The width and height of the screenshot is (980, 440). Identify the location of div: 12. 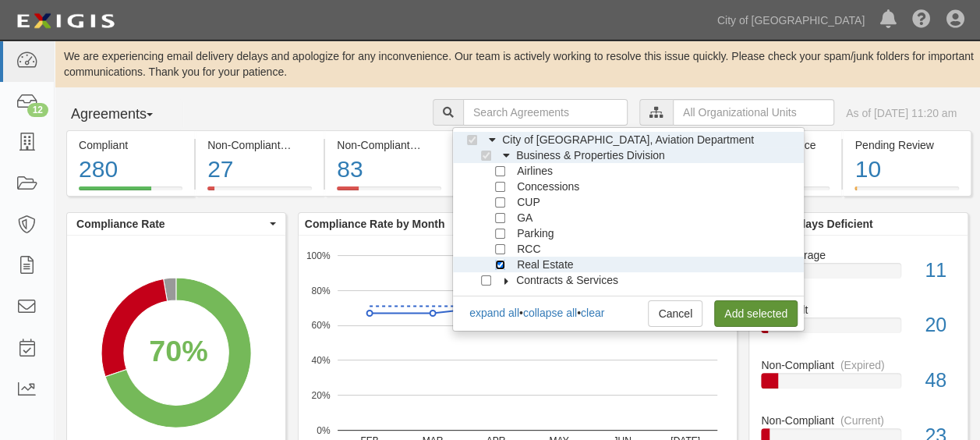
(38, 110).